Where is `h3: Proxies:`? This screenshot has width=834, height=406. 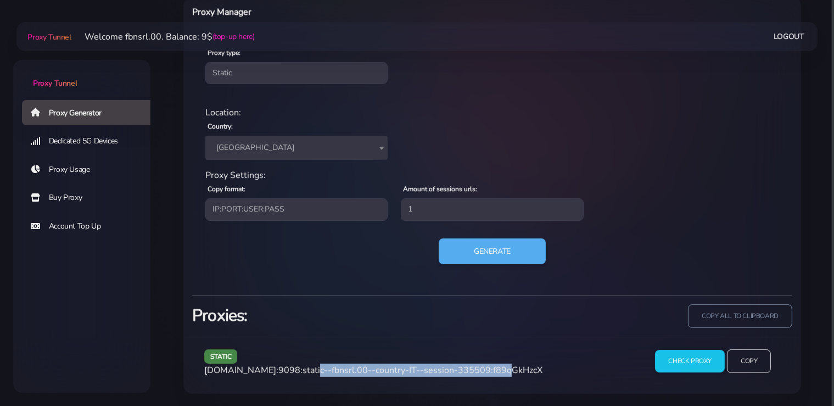
h3: Proxies: is located at coordinates (339, 315).